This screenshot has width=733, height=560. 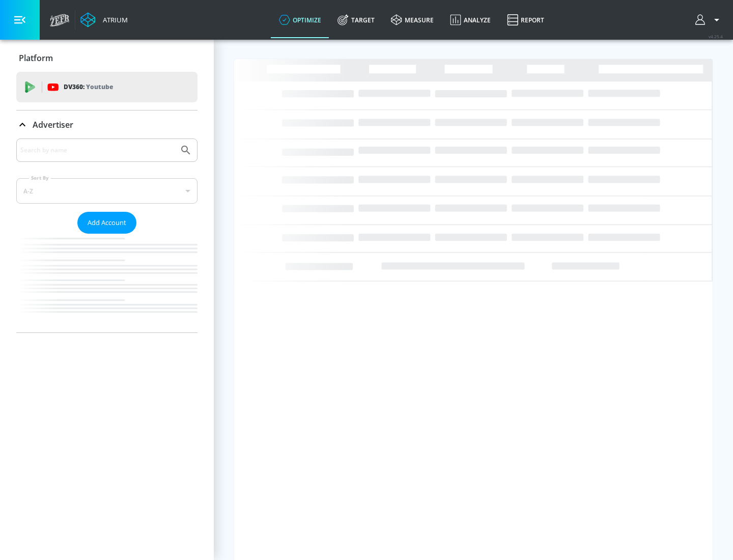 I want to click on div: DV360: Youtube, so click(x=107, y=87).